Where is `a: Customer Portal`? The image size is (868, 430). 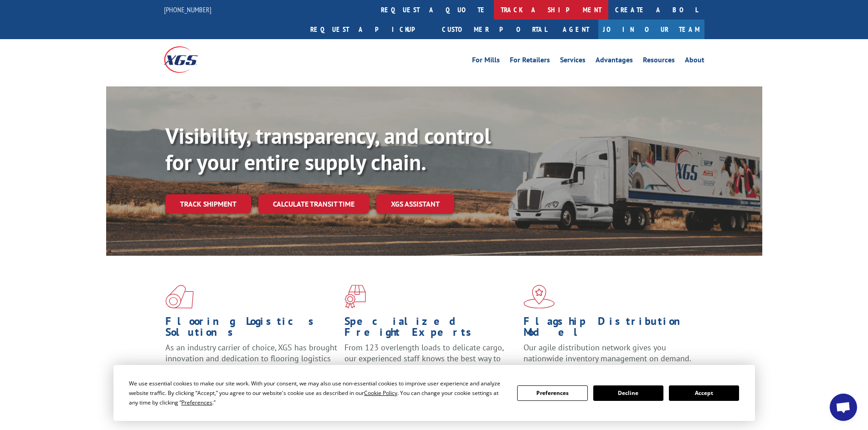 a: Customer Portal is located at coordinates (494, 29).